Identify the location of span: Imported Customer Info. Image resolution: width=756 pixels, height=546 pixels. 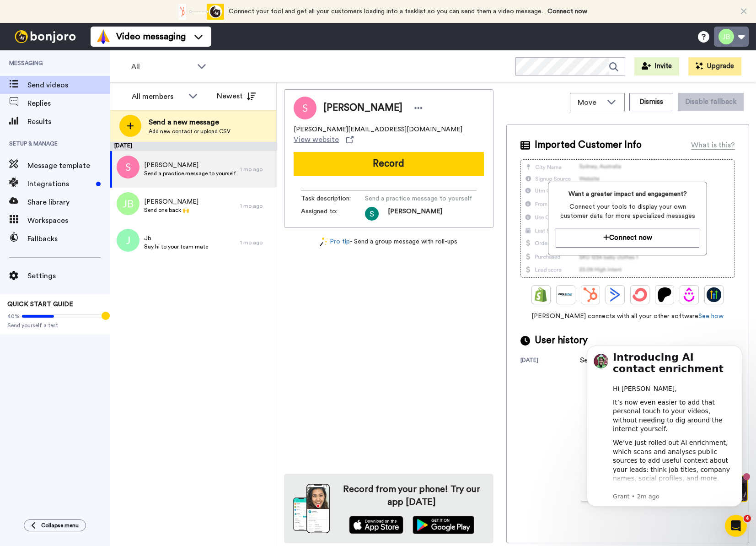
(588, 145).